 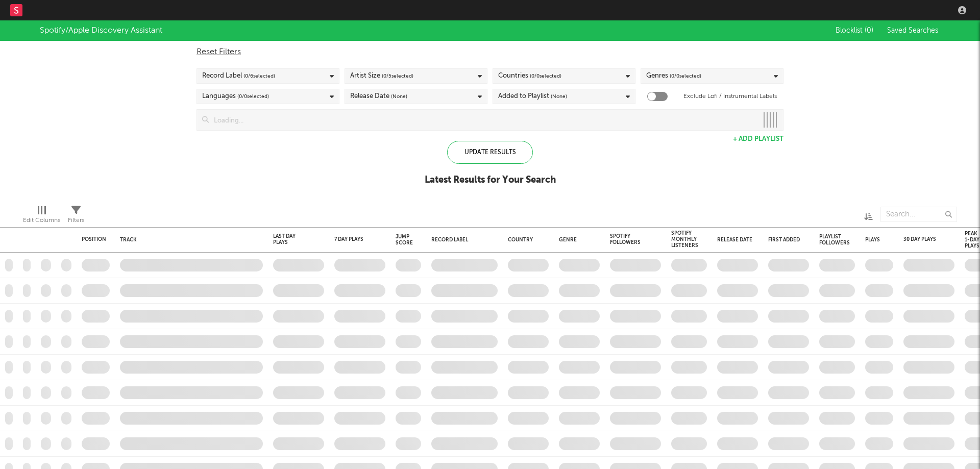 What do you see at coordinates (834, 239) in the screenshot?
I see `div: Playlist Followers` at bounding box center [834, 239].